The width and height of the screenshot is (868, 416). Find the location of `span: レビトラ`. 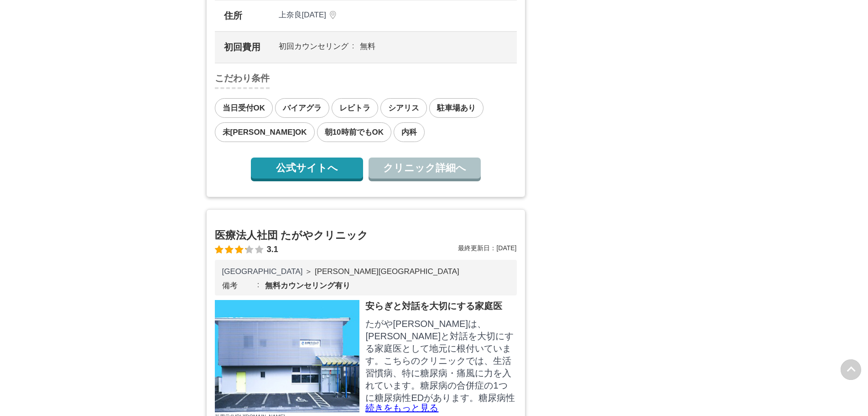

span: レビトラ is located at coordinates (355, 108).